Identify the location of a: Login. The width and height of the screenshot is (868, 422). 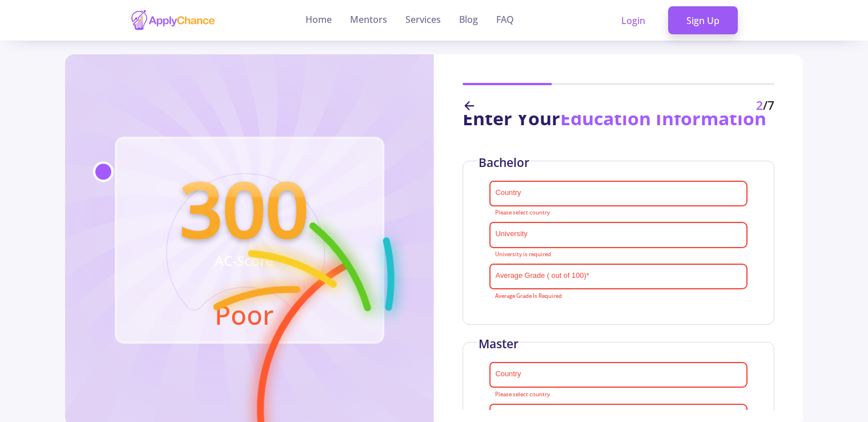
(633, 21).